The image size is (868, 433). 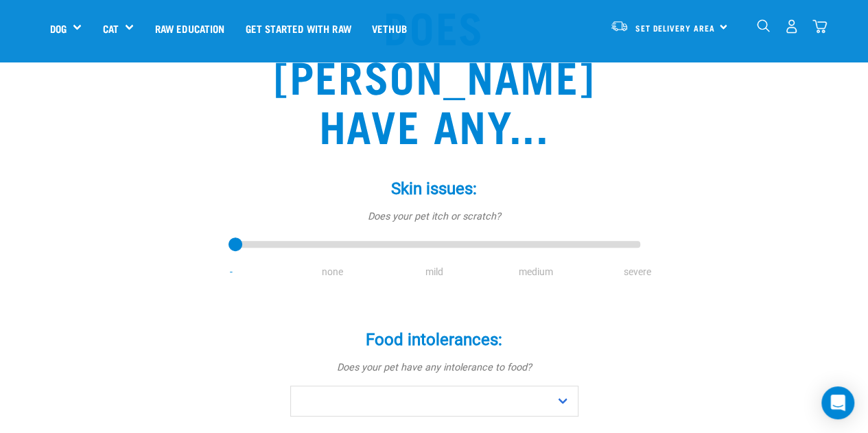 I want to click on a: Dog, so click(x=59, y=28).